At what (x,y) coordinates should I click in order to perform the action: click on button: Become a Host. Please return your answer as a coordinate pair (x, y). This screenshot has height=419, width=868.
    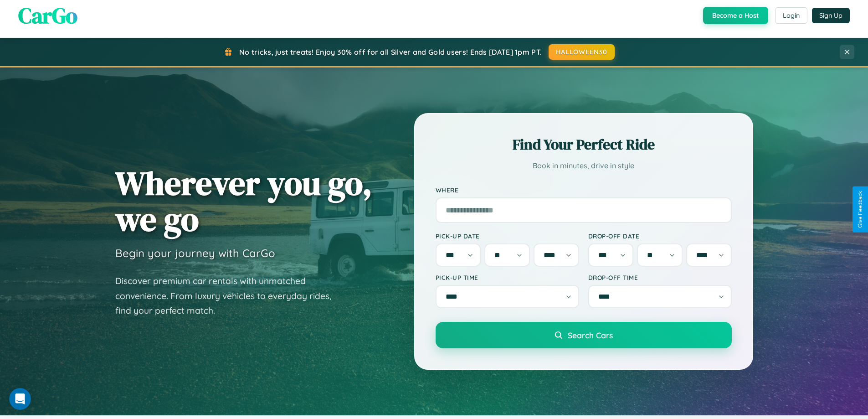
    Looking at the image, I should click on (735, 15).